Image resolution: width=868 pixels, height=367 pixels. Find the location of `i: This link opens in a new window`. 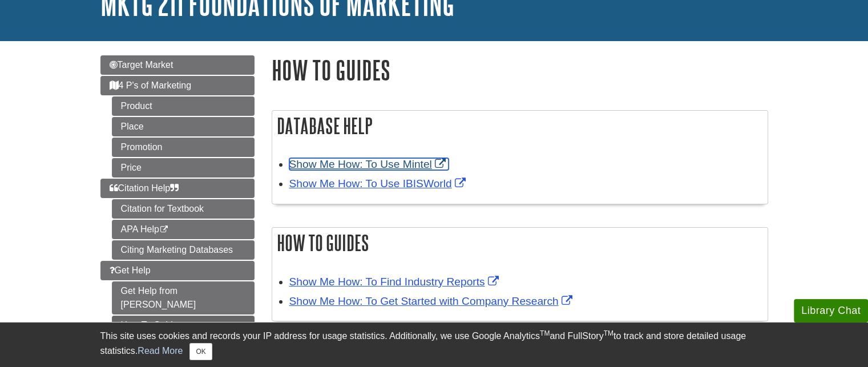

i: This link opens in a new window is located at coordinates (164, 230).